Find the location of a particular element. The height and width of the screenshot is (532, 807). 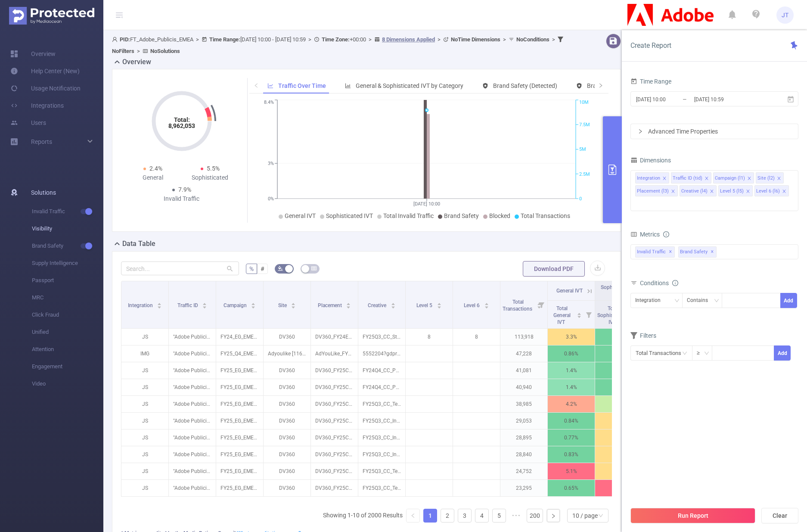

div: General is located at coordinates (153, 178).